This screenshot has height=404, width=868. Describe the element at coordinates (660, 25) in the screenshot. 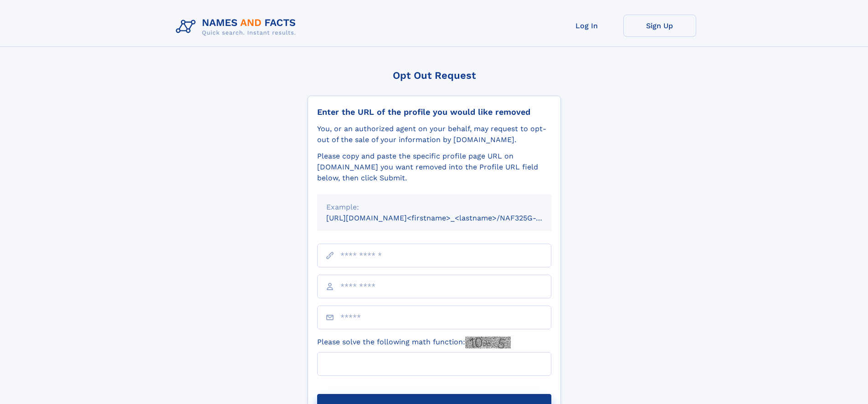

I see `a: Sign Up` at that location.